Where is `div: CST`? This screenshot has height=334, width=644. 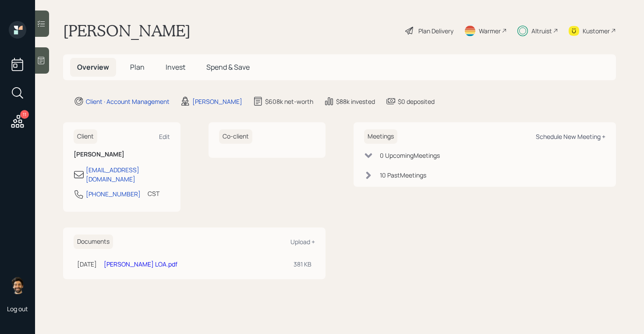
div: CST is located at coordinates (153, 193).